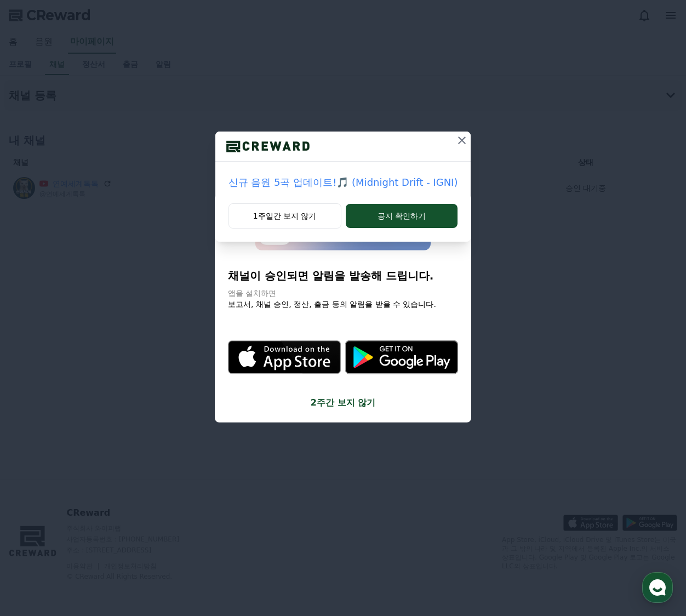  What do you see at coordinates (343, 183) in the screenshot?
I see `p: 신규 음원 5곡 업데이트!🎵 (Midnight Drift - IGNI)` at bounding box center [343, 183].